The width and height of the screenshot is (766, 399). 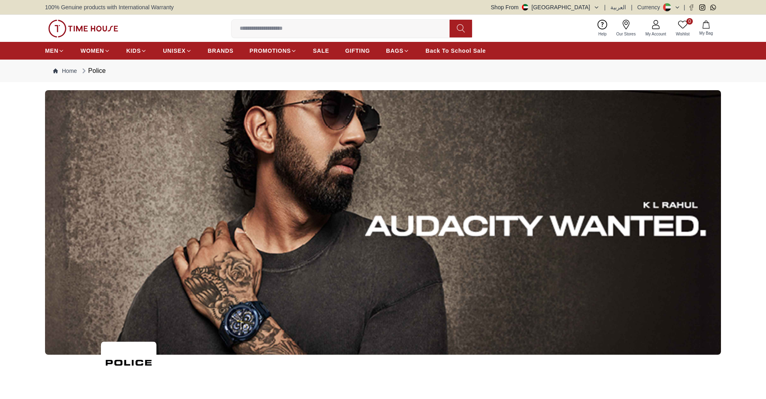 What do you see at coordinates (177, 51) in the screenshot?
I see `a: UNISEX` at bounding box center [177, 51].